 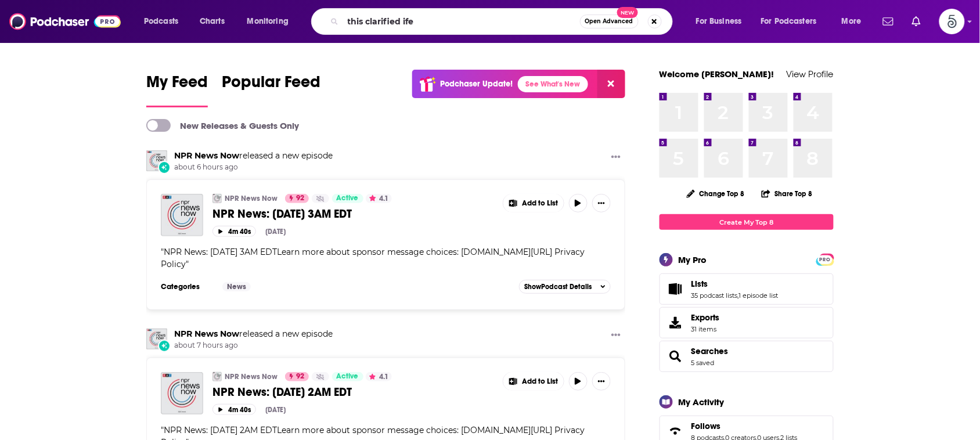 What do you see at coordinates (177, 89) in the screenshot?
I see `a: My Feed` at bounding box center [177, 89].